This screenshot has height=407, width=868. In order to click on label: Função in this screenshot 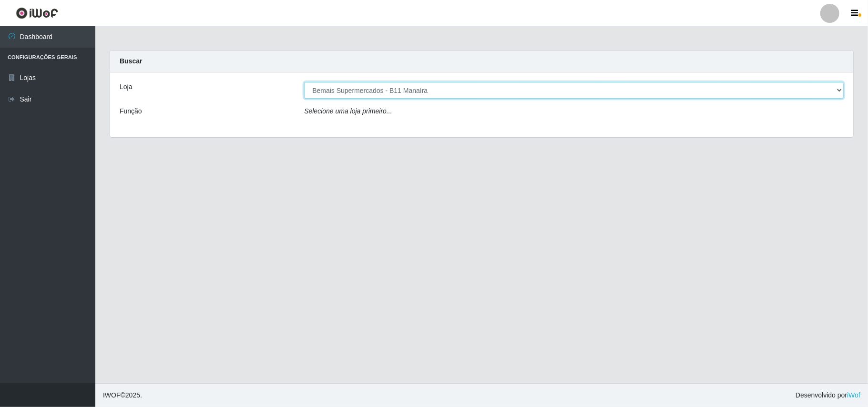, I will do `click(131, 111)`.